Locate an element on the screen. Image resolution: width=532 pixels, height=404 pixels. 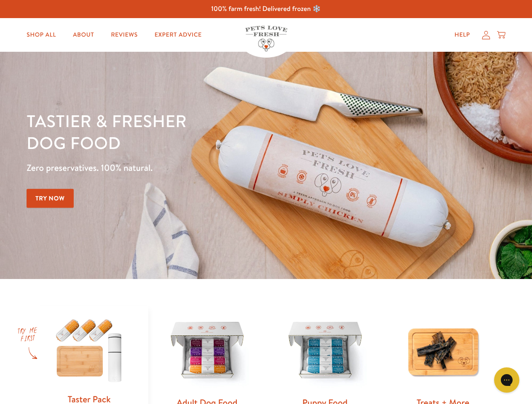
a: Reviews is located at coordinates (124, 35).